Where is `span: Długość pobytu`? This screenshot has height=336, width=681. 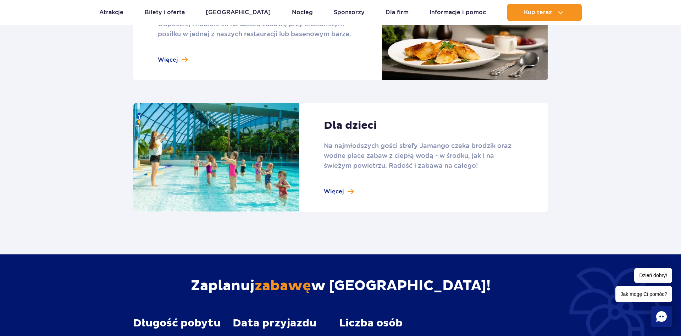
span: Długość pobytu is located at coordinates (177, 323).